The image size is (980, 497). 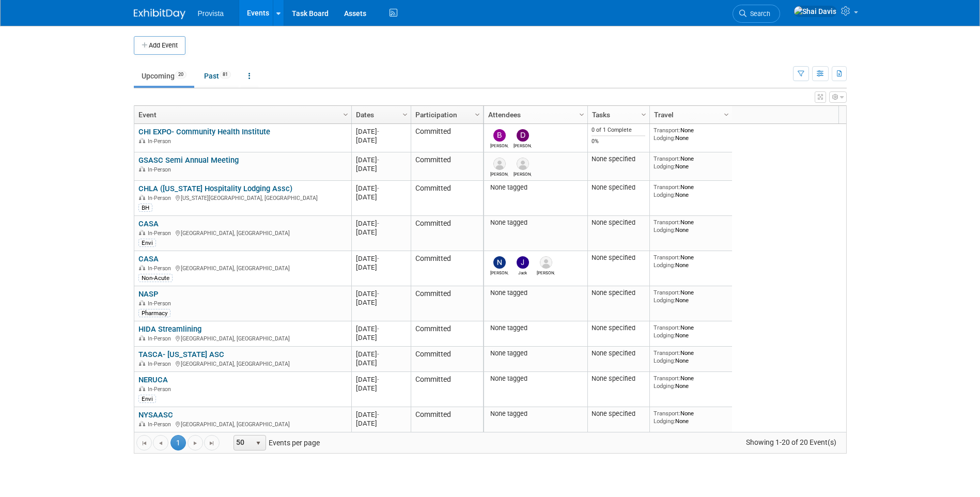 I want to click on span: Go to the first page, so click(x=144, y=443).